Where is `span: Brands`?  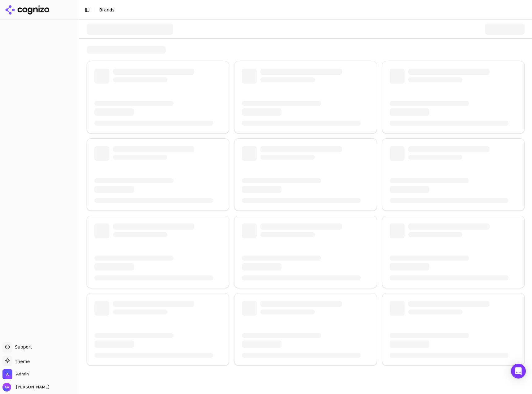 span: Brands is located at coordinates (107, 10).